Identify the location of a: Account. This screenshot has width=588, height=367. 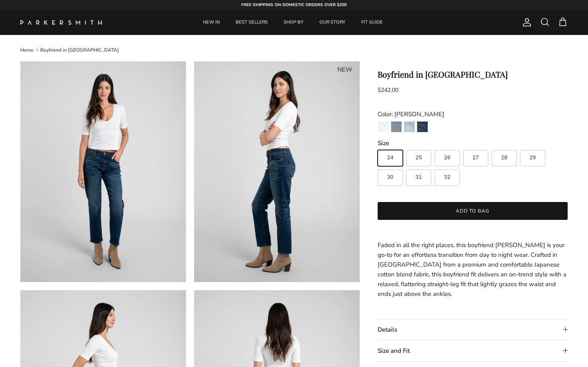
(525, 22).